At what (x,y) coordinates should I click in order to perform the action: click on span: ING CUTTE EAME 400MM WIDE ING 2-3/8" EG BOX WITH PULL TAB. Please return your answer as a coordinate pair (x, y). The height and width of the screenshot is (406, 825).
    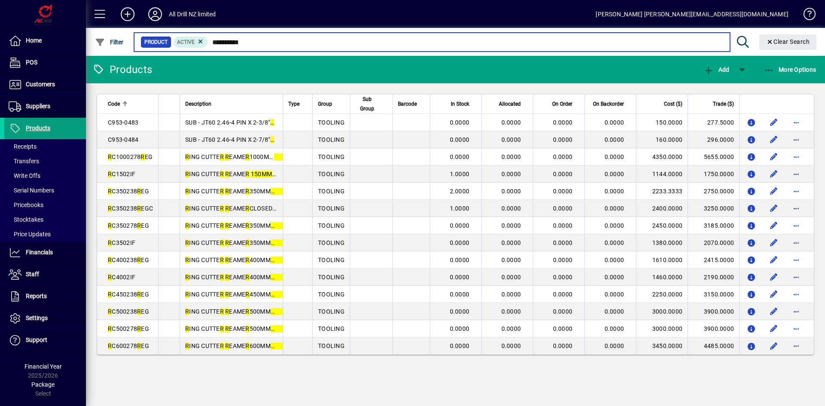
    Looking at the image, I should click on (298, 260).